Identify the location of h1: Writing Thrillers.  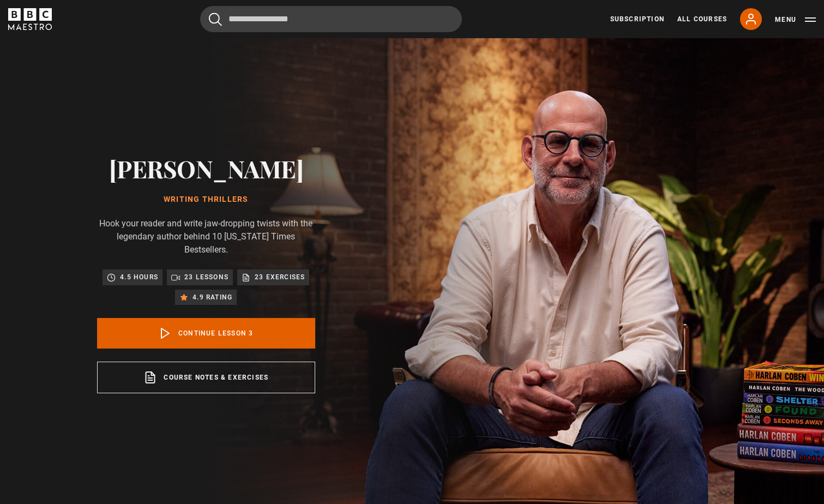
(206, 200).